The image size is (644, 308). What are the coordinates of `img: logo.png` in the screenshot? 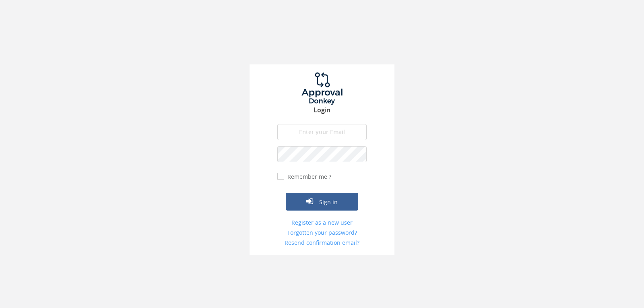 It's located at (322, 89).